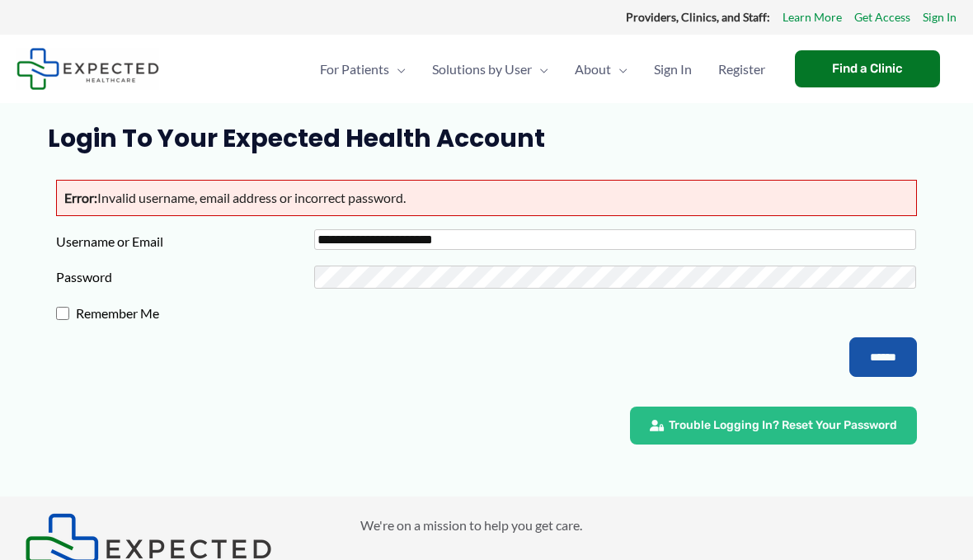 The width and height of the screenshot is (973, 560). Describe the element at coordinates (741, 69) in the screenshot. I see `a: Register` at that location.